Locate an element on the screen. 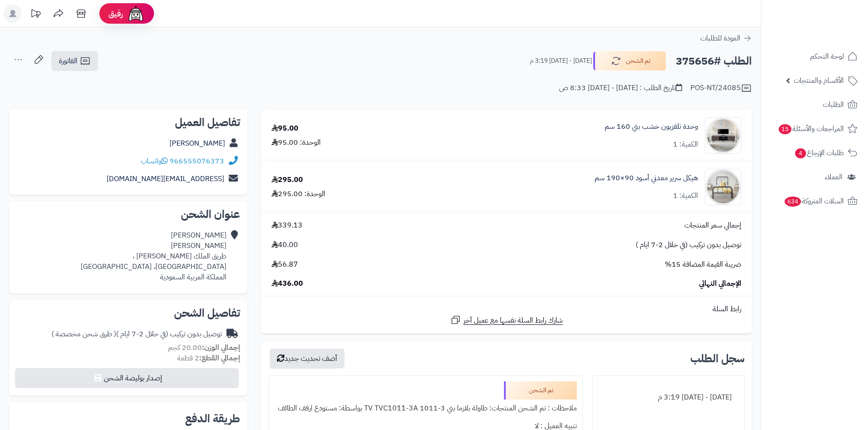 The image size is (868, 430). strong: إجمالي الوزن: is located at coordinates (221, 348).